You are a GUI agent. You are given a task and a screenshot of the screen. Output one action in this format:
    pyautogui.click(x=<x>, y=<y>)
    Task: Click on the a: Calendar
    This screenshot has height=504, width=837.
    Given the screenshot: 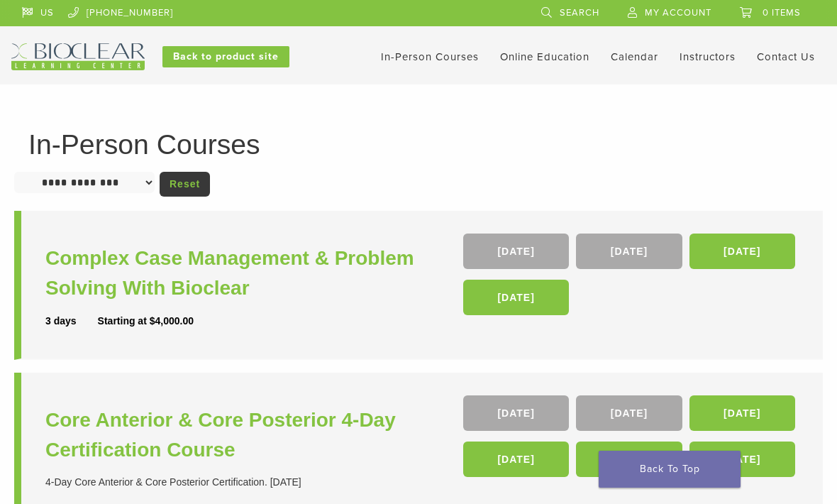 What is the action you would take?
    pyautogui.click(x=634, y=57)
    